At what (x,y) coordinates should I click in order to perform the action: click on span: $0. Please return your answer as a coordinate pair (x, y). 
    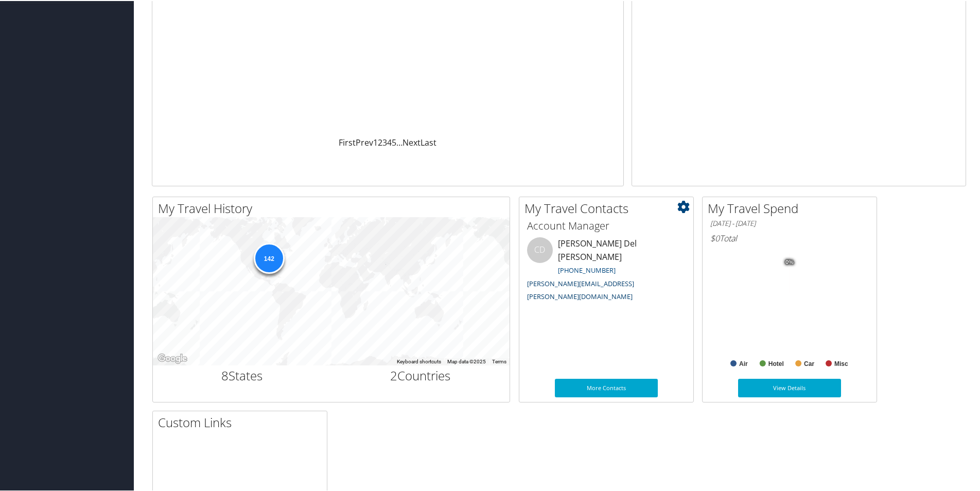
    Looking at the image, I should click on (715, 237).